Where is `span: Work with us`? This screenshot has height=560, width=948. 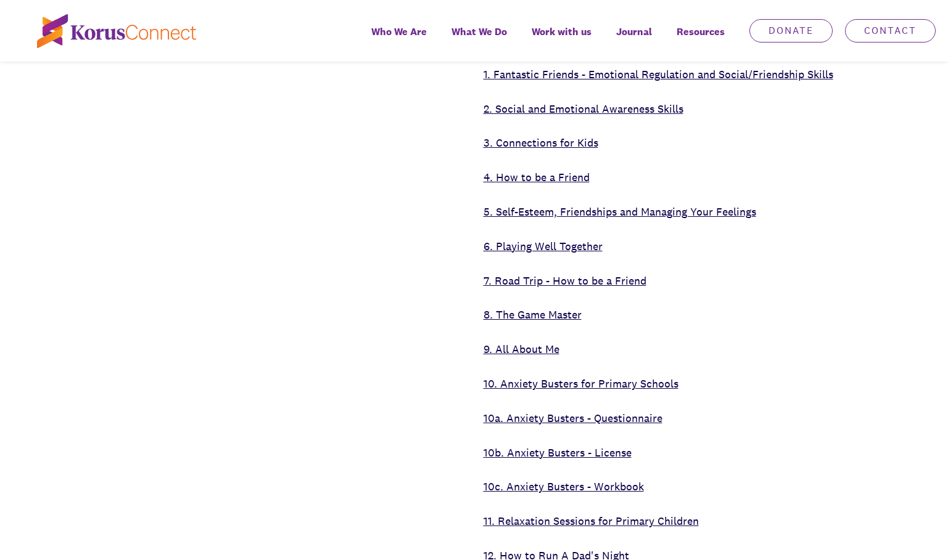
span: Work with us is located at coordinates (561, 31).